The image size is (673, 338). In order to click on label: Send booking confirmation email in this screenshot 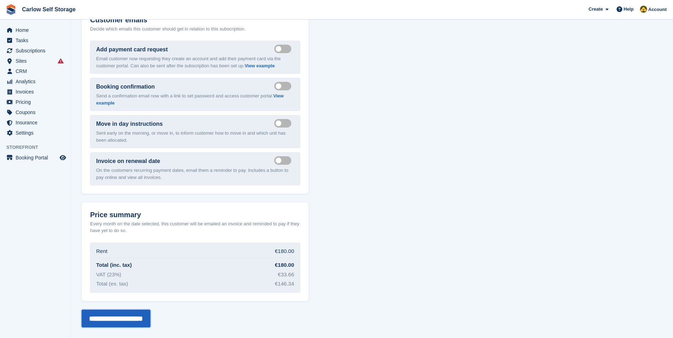, I will do `click(284, 86)`.